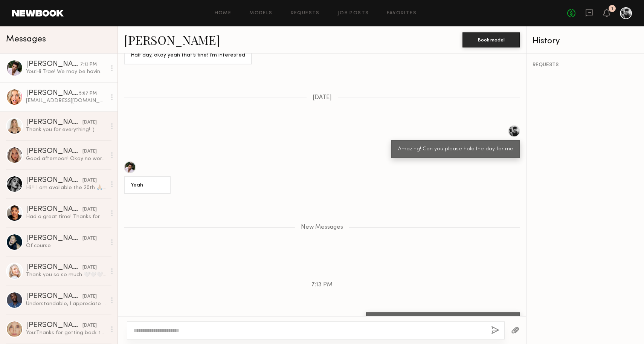 The height and width of the screenshot is (344, 644). What do you see at coordinates (148, 185) in the screenshot?
I see `div: Yeah` at bounding box center [148, 185].